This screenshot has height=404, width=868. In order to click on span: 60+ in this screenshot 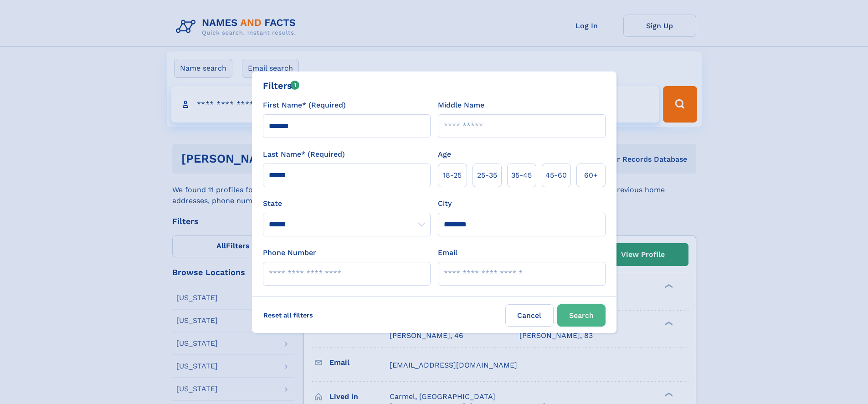, I will do `click(591, 175)`.